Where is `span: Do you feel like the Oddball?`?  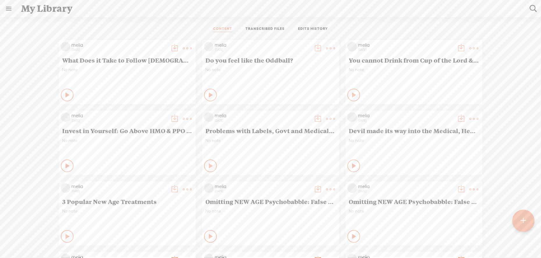 span: Do you feel like the Oddball? is located at coordinates (270, 60).